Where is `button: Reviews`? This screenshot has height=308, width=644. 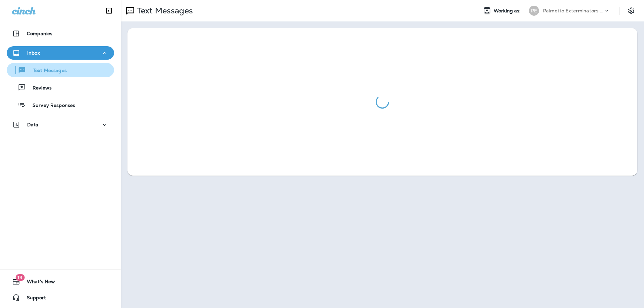
button: Reviews is located at coordinates (61, 88).